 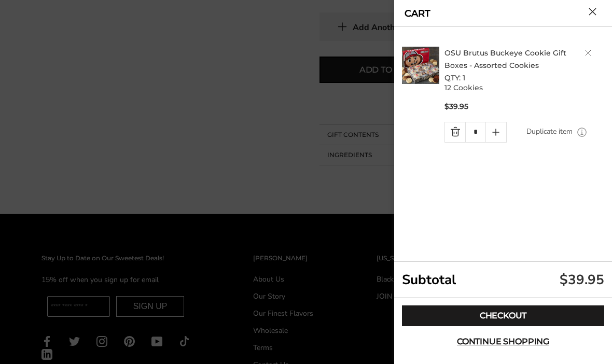 I want to click on h2: QTY: 1, so click(x=526, y=65).